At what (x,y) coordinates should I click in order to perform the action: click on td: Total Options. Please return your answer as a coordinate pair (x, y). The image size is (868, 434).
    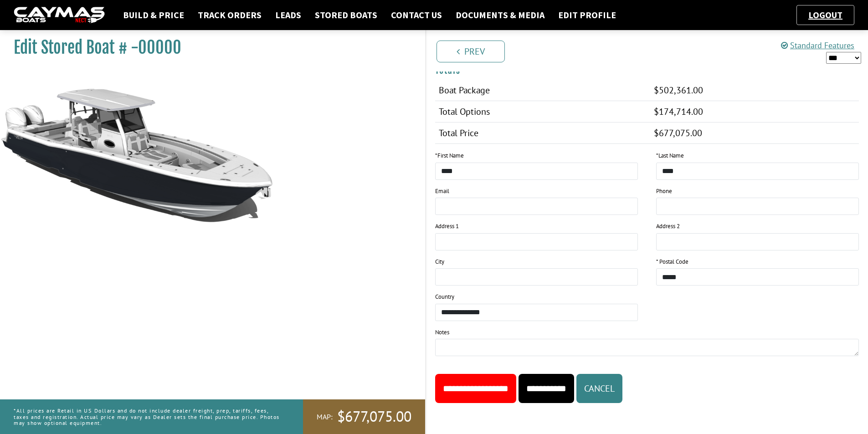
    Looking at the image, I should click on (543, 111).